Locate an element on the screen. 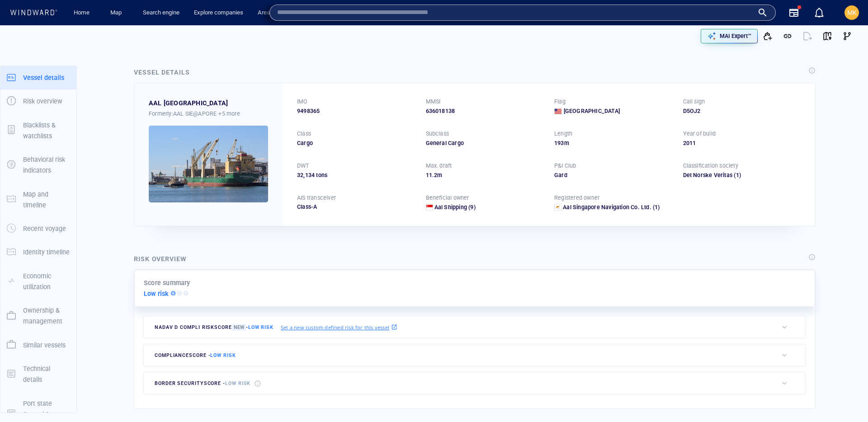 Image resolution: width=868 pixels, height=422 pixels. p: Technical details is located at coordinates (47, 374).